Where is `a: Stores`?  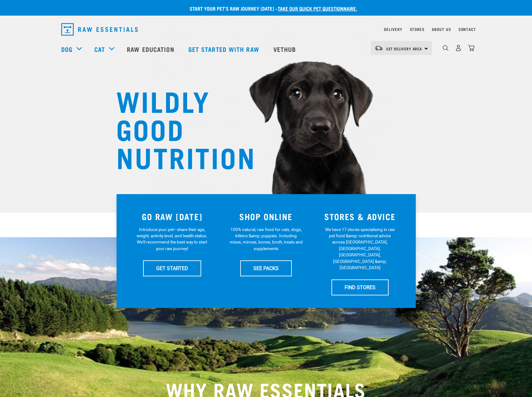 a: Stores is located at coordinates (417, 29).